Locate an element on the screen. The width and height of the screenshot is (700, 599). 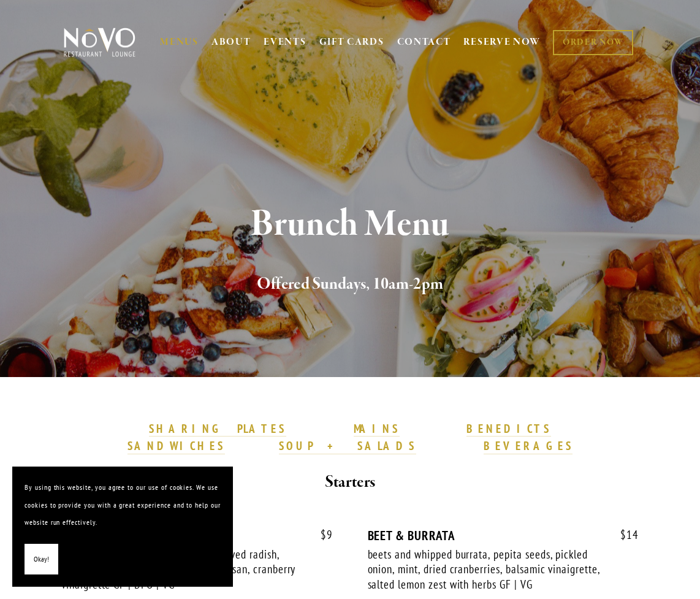
span: 14 is located at coordinates (623, 534).